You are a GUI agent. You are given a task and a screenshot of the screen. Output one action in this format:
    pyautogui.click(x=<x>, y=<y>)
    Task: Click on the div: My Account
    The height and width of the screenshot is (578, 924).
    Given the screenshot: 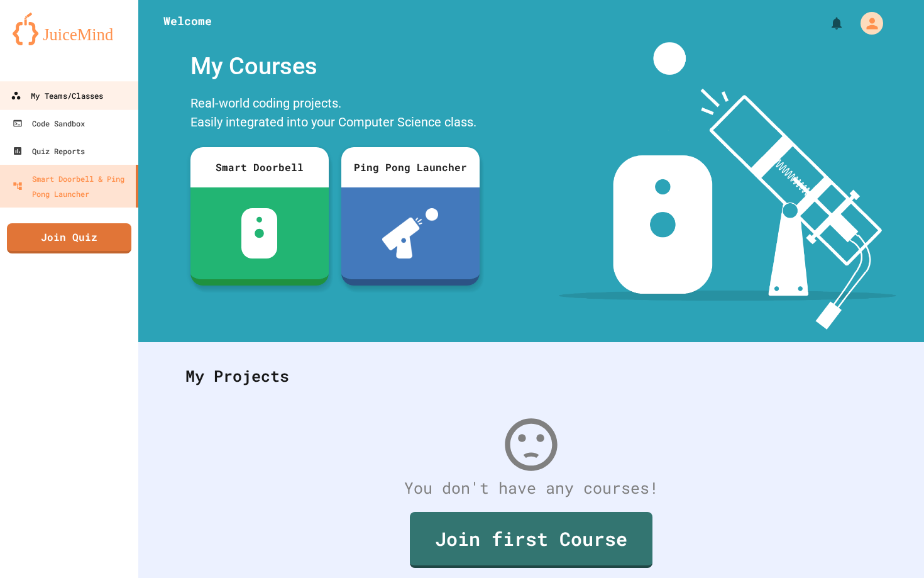 What is the action you would take?
    pyautogui.click(x=866, y=24)
    